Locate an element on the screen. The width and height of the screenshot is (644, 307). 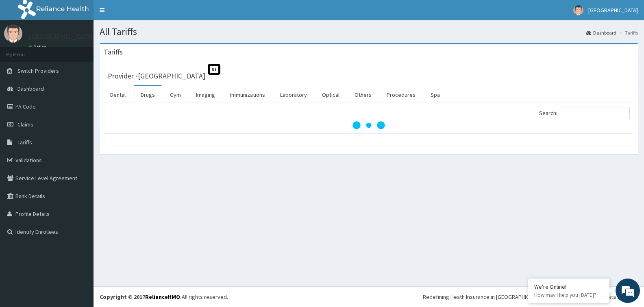
span: Switch Providers is located at coordinates (38, 70).